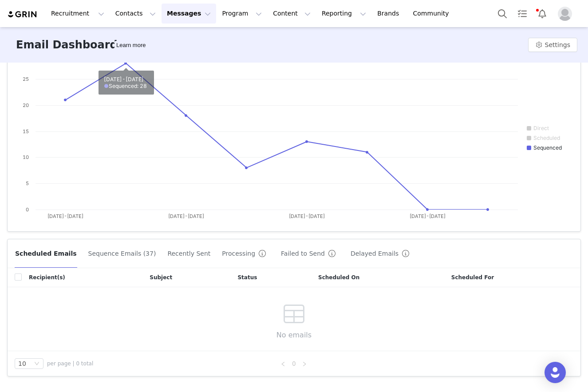 The width and height of the screenshot is (588, 392). I want to click on li: Previous Page, so click(283, 364).